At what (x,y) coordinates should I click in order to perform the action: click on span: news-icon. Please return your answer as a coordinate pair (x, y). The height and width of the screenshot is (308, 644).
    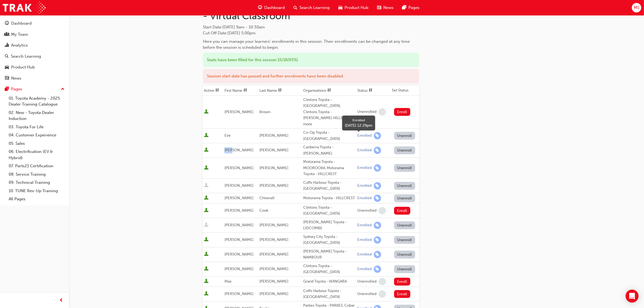
    Looking at the image, I should click on (379, 7).